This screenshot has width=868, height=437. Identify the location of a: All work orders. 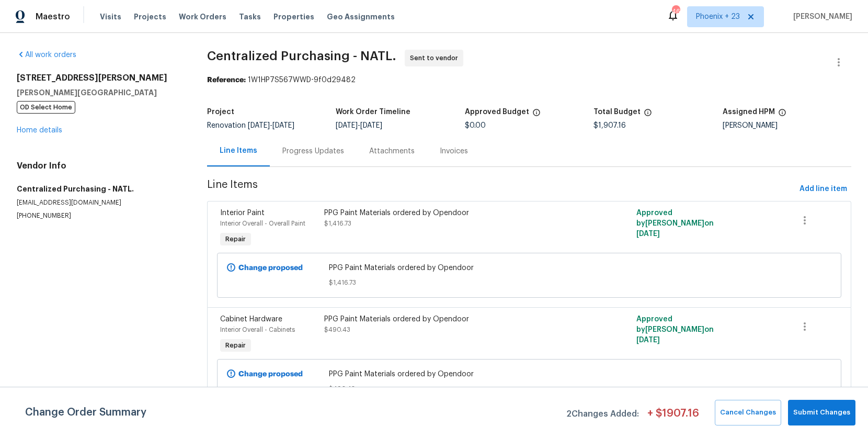
(47, 55).